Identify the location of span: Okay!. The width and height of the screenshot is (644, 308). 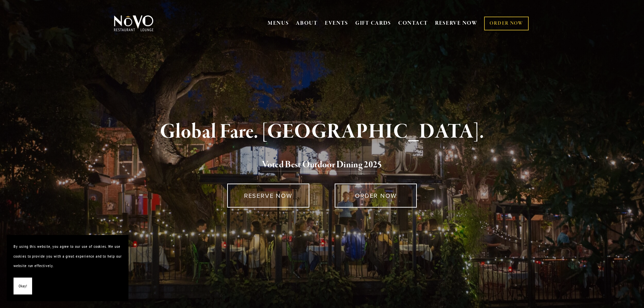
(23, 286).